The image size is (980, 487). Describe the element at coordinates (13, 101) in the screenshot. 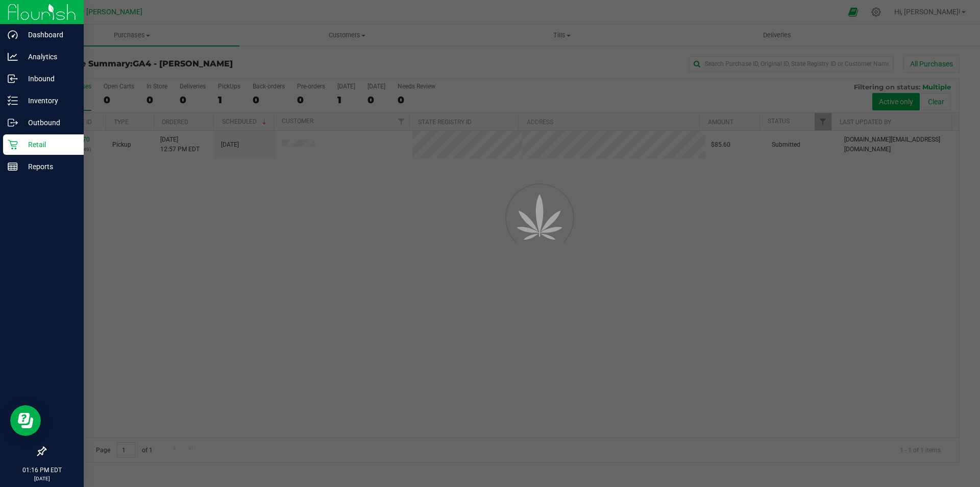

I see `inline-svg: Inventory` at that location.